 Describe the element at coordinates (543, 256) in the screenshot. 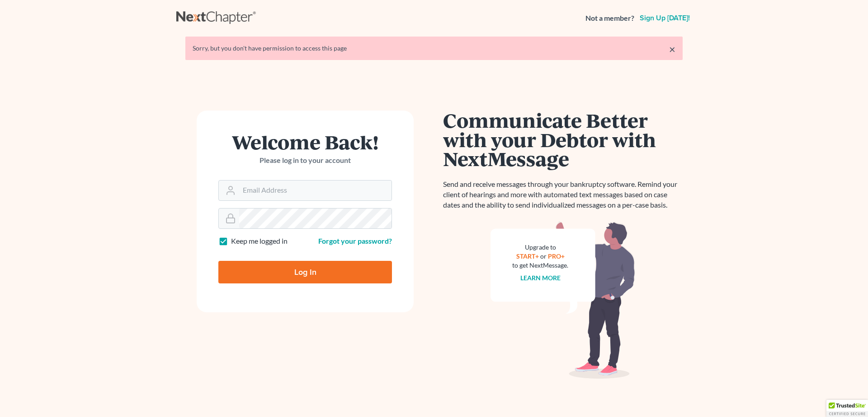

I see `span: or` at that location.